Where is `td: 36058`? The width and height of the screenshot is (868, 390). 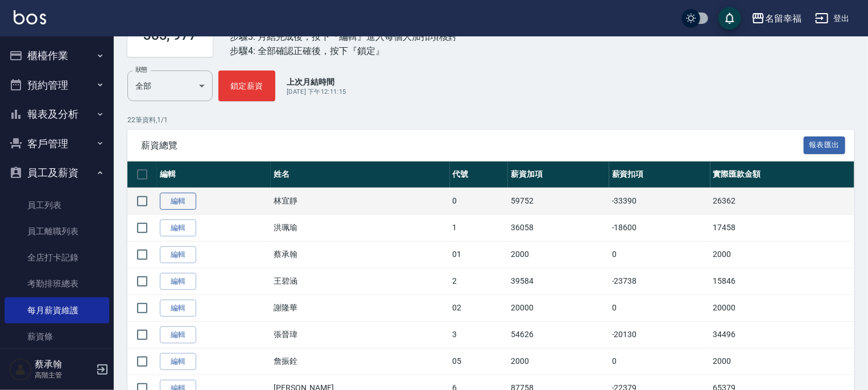
td: 36058 is located at coordinates (558, 227).